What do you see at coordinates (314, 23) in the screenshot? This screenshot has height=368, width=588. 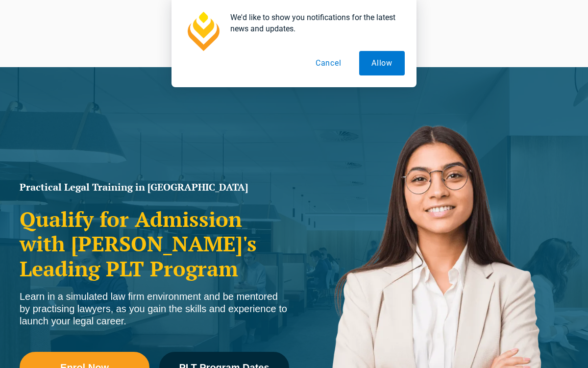 I see `div: We'd like to show you notifications for the latest news and updates.` at bounding box center [314, 23].